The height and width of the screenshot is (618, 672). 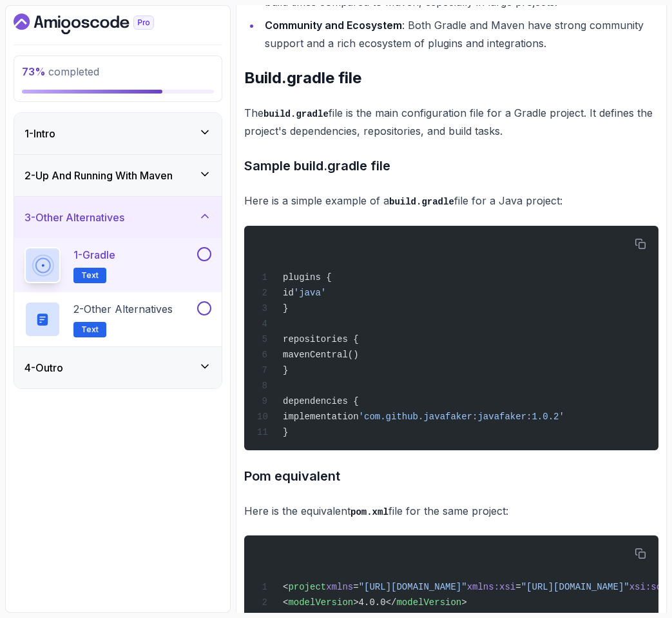 I want to click on span: xmlns:xsi, so click(x=492, y=587).